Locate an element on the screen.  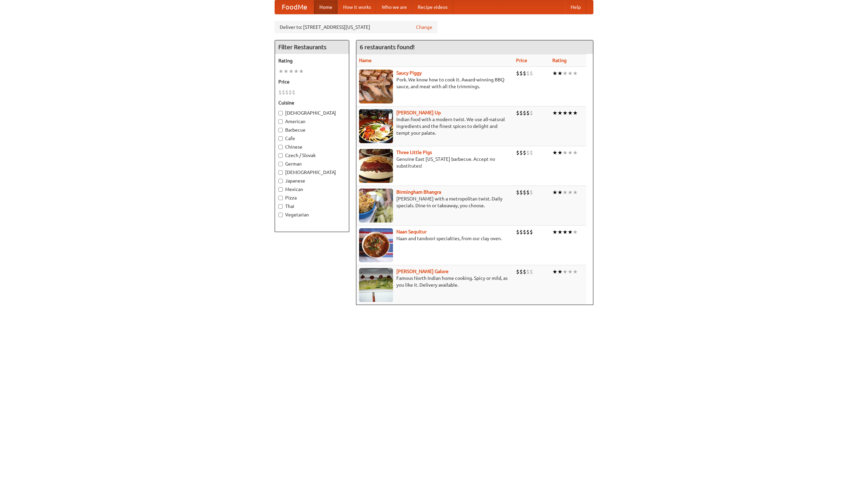
input: Barbecue is located at coordinates (281, 130).